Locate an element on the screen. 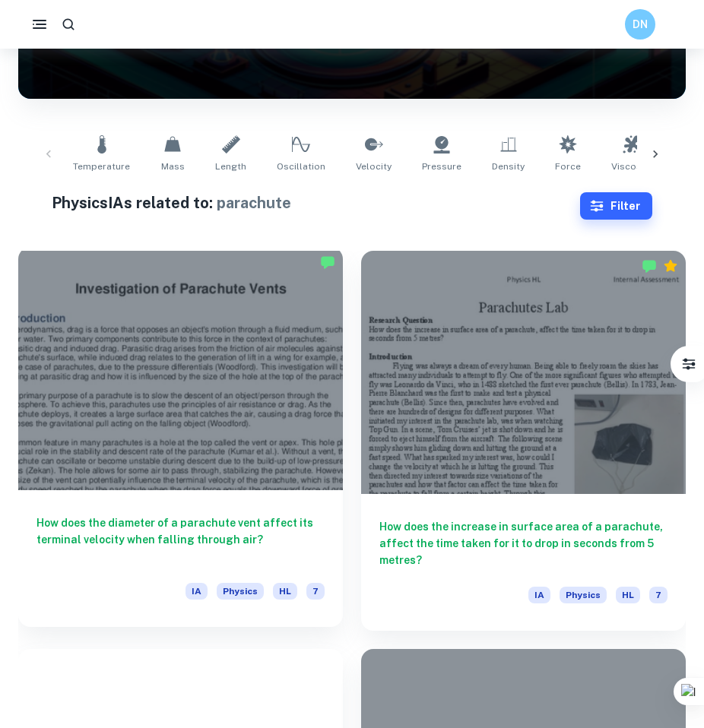 The image size is (704, 728). span: Length is located at coordinates (230, 167).